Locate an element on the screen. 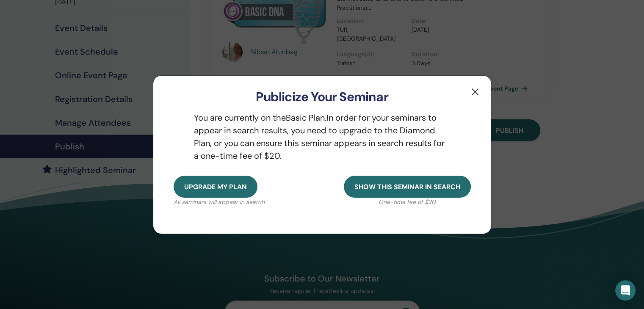 This screenshot has width=644, height=309. button: Show this seminar in search is located at coordinates (408, 187).